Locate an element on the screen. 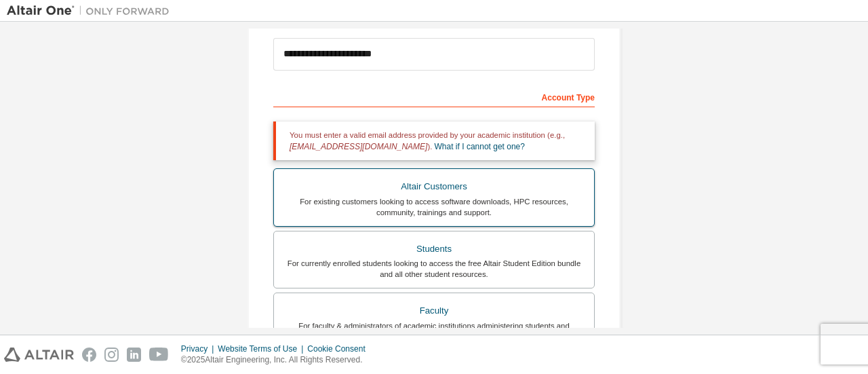 The height and width of the screenshot is (374, 868). p: © 2025 Altair Engineering, Inc. All Rights Reserved. is located at coordinates (278, 359).